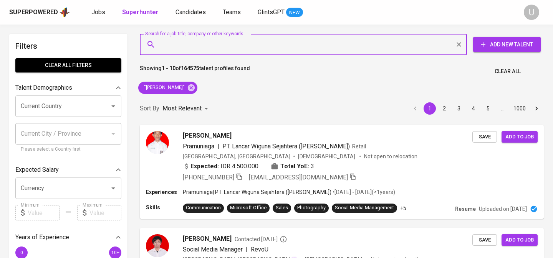  I want to click on div: U, so click(531, 12).